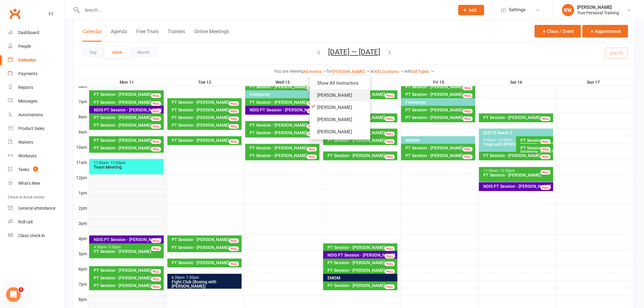 The width and height of the screenshot is (644, 308). What do you see at coordinates (114, 247) in the screenshot?
I see `span: - 5:30pm` at bounding box center [114, 247].